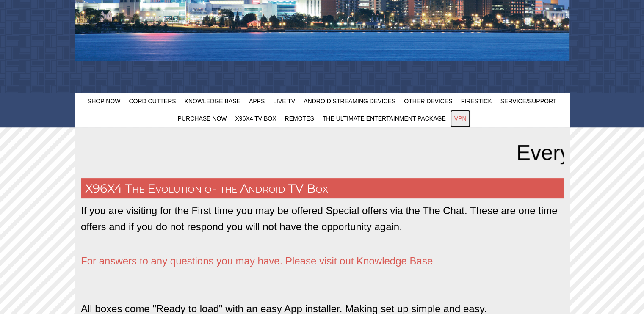 The width and height of the screenshot is (644, 314). What do you see at coordinates (257, 101) in the screenshot?
I see `a: Apps` at bounding box center [257, 101].